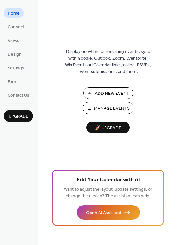  Describe the element at coordinates (18, 116) in the screenshot. I see `button: Upgrade` at that location.